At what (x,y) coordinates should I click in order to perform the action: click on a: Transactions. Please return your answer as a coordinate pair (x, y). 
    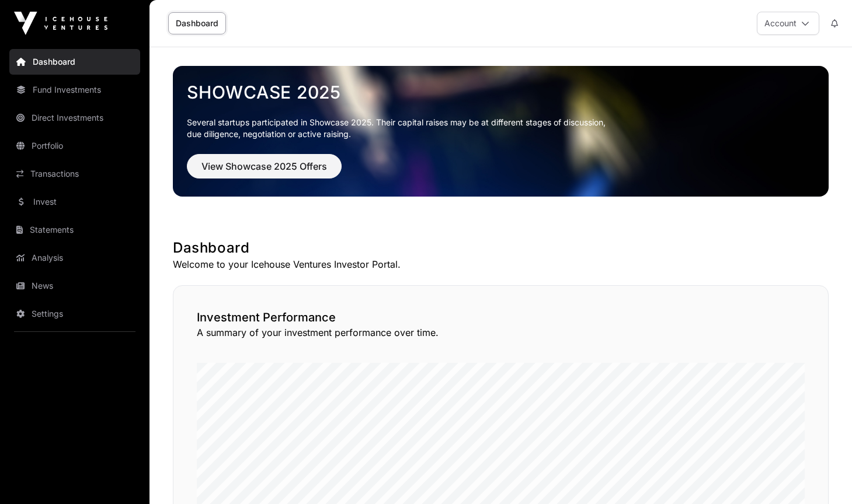
    Looking at the image, I should click on (75, 174).